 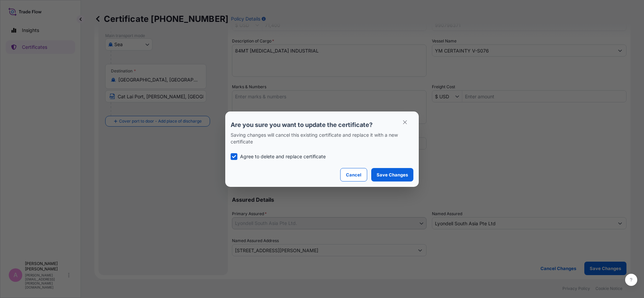 What do you see at coordinates (283, 157) in the screenshot?
I see `p: Agree to delete and replace certificate` at bounding box center [283, 157].